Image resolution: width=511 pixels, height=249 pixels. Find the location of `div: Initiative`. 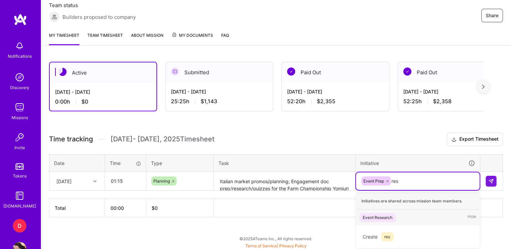

div: Initiative is located at coordinates (418, 163).